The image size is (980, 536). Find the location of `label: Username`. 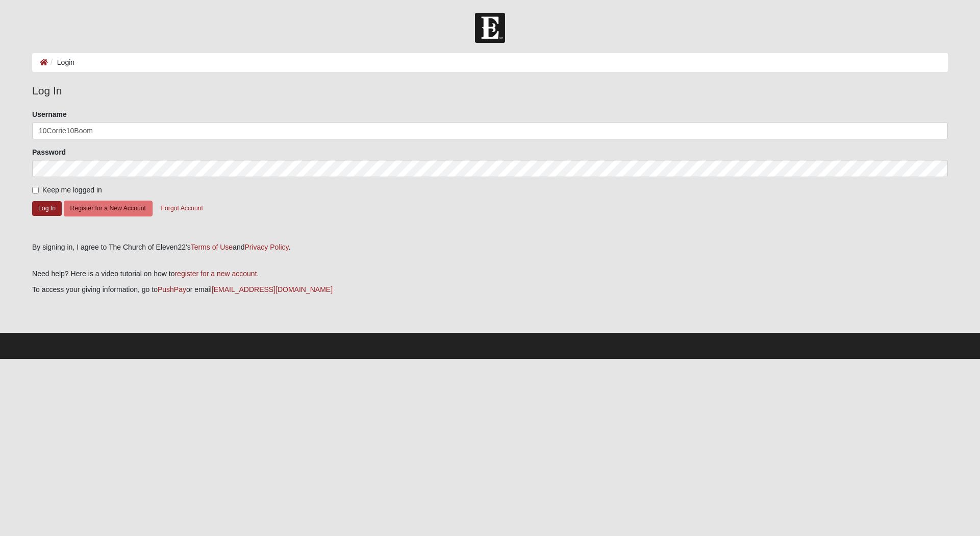

label: Username is located at coordinates (50, 114).